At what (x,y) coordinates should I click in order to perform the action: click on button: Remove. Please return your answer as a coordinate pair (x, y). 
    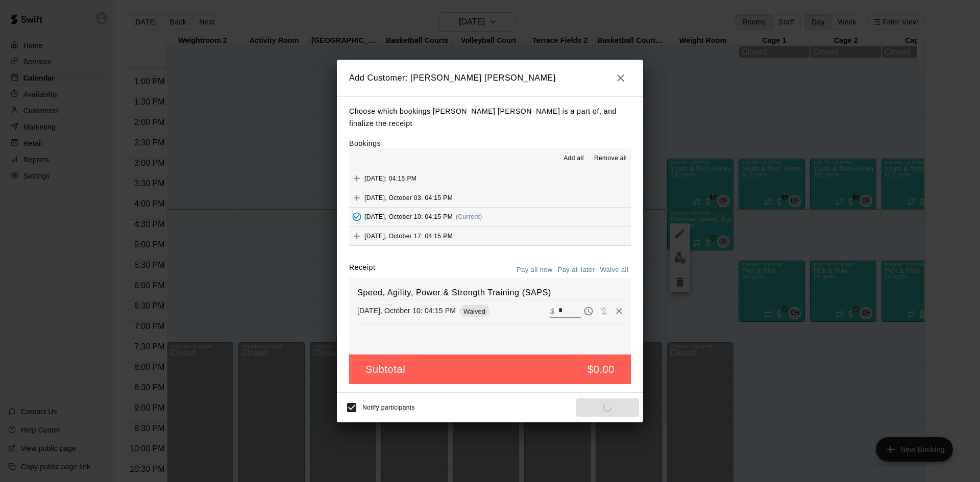
    Looking at the image, I should click on (619, 311).